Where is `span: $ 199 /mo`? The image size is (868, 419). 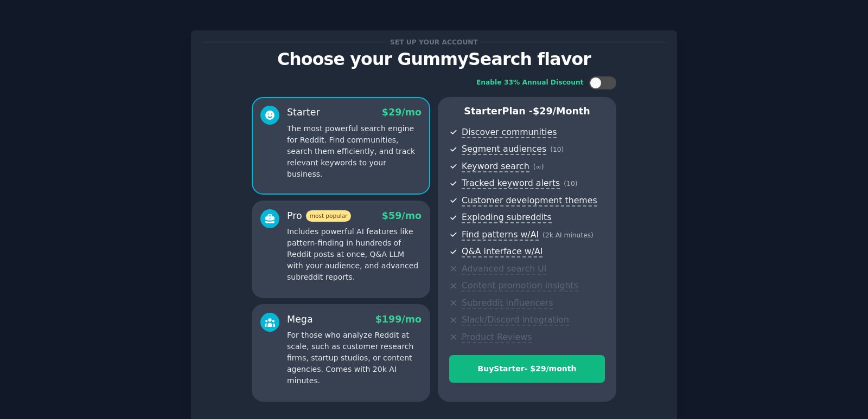
span: $ 199 /mo is located at coordinates (398, 319).